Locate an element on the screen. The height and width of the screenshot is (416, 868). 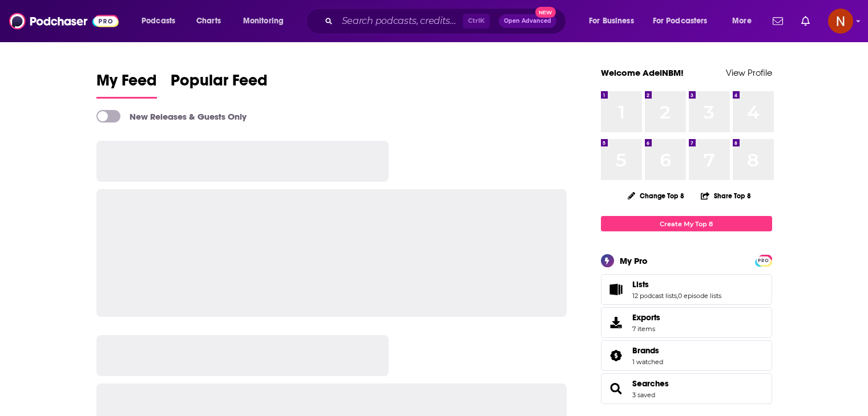
a: Exports is located at coordinates (686, 323).